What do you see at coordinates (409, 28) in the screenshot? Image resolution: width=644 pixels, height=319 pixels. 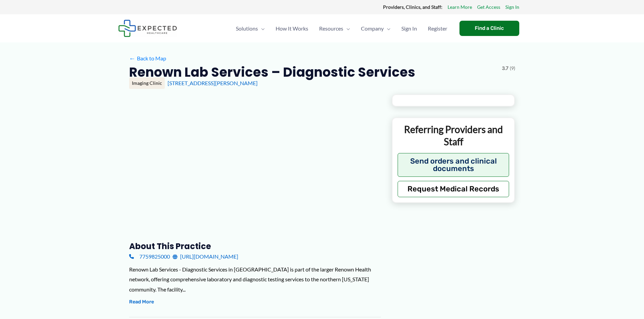 I see `span: Sign In` at bounding box center [409, 28].